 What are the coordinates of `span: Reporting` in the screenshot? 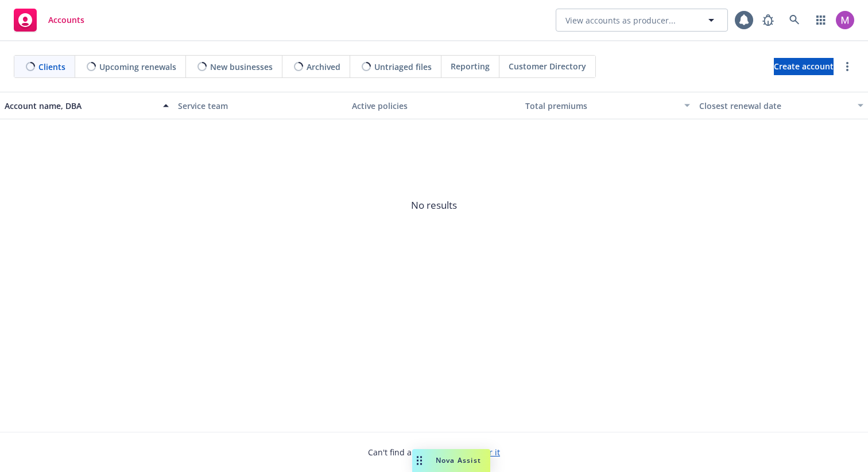 It's located at (470, 66).